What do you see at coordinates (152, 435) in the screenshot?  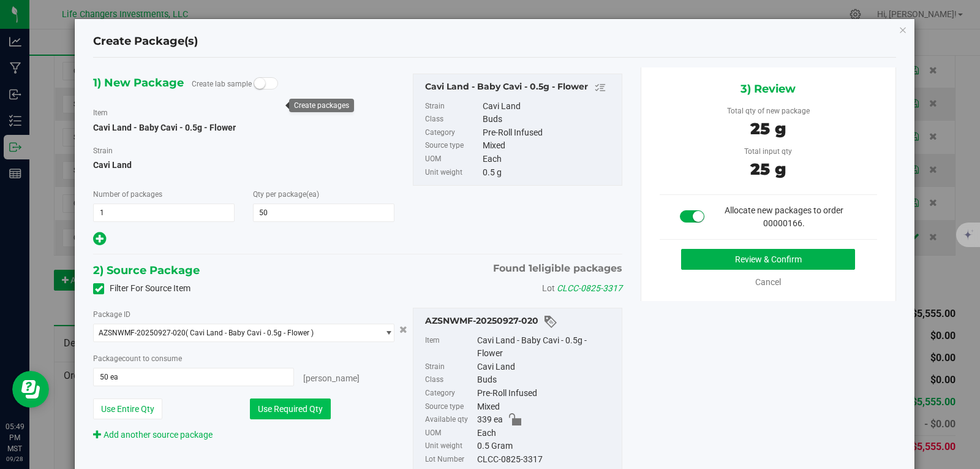 I see `a: Add another source package` at bounding box center [152, 435].